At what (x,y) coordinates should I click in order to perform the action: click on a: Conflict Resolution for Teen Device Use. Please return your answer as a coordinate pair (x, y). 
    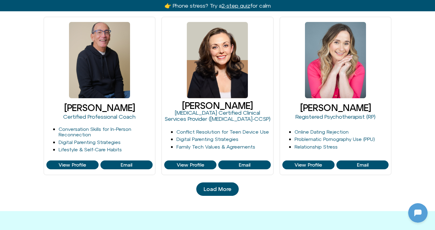
    Looking at the image, I should click on (223, 132).